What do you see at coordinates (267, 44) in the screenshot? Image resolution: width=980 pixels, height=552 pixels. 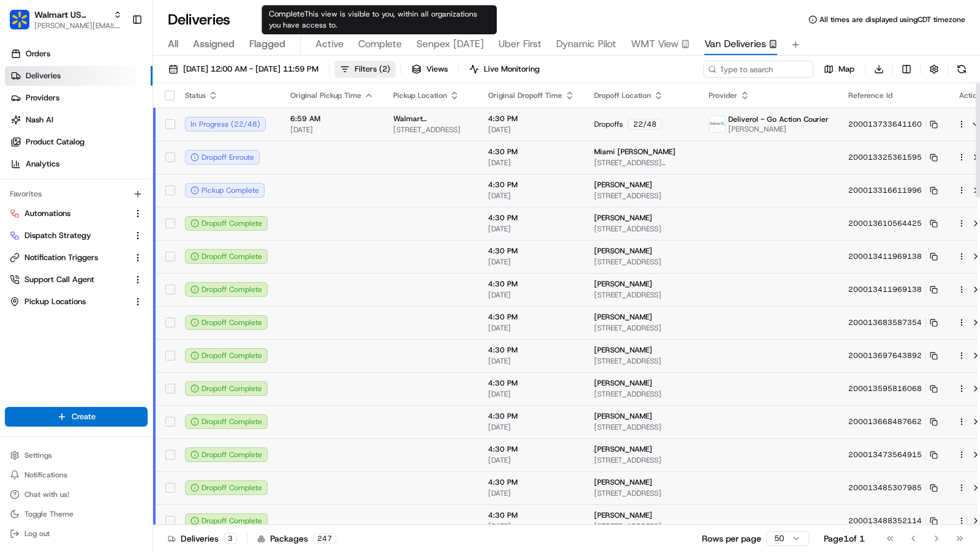 I see `span: Flagged` at bounding box center [267, 44].